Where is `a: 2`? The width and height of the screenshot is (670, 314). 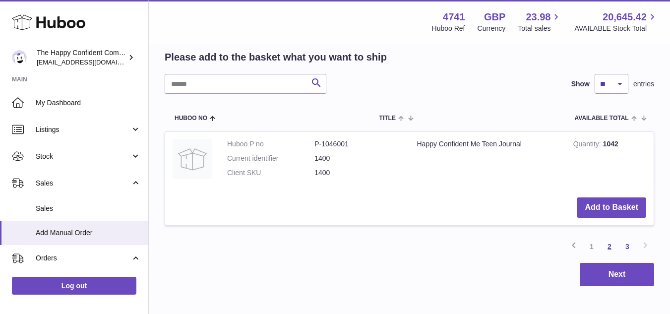 a: 2 is located at coordinates (610, 247).